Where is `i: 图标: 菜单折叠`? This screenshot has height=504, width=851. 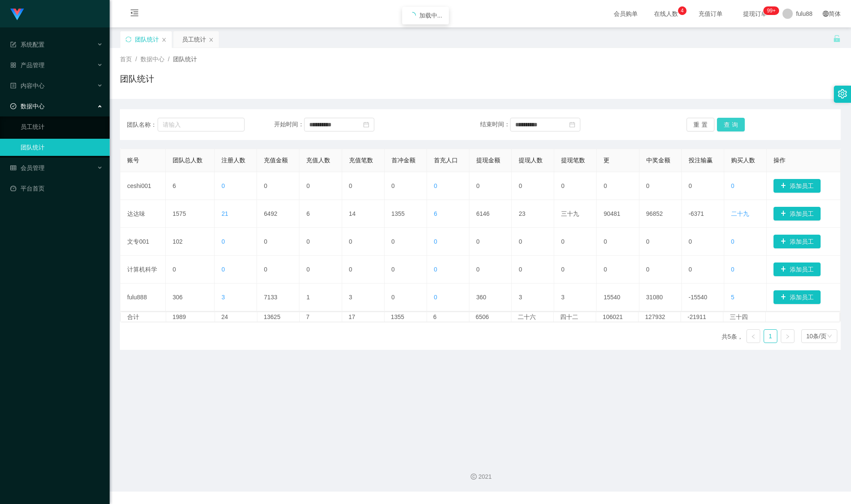 i: 图标: 菜单折叠 is located at coordinates (135, 14).